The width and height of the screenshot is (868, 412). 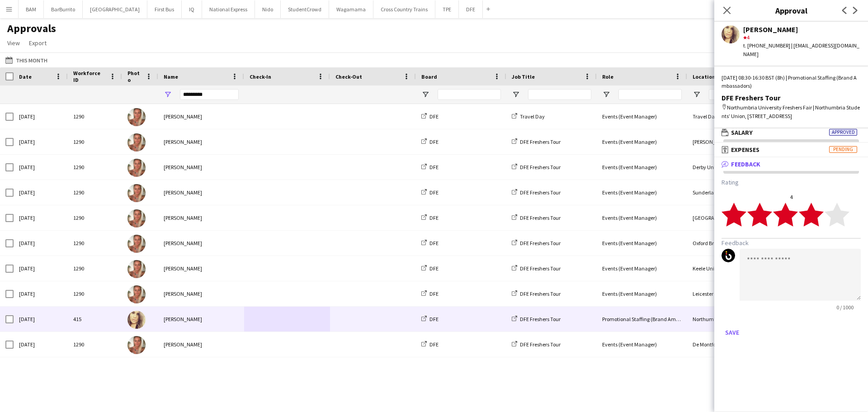 What do you see at coordinates (136, 320) in the screenshot?
I see `img: Stephanie Hipkin` at bounding box center [136, 320].